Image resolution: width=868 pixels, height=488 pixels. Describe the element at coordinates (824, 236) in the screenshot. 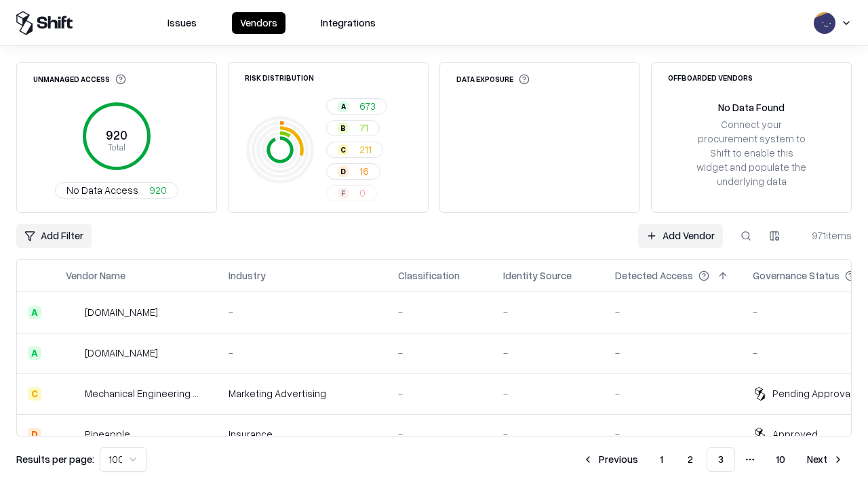

I see `div: 971 items` at that location.